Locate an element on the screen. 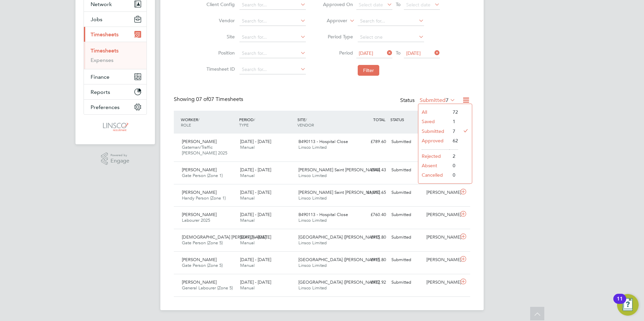  button: Timesheets is located at coordinates (115, 34).